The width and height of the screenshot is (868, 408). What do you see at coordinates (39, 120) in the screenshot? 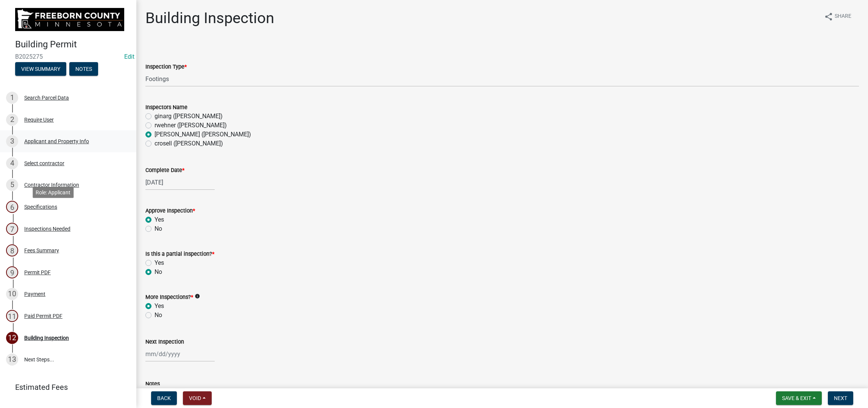
I see `div: Require User` at bounding box center [39, 120].